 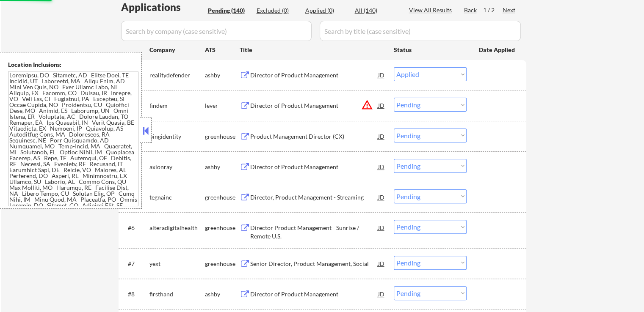 I want to click on div: alteradigitalhealth, so click(x=177, y=228).